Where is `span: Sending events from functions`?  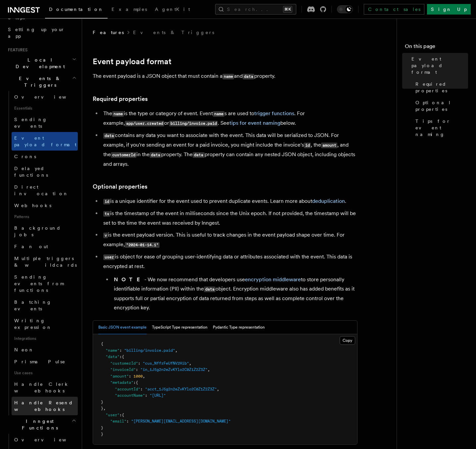 span: Sending events from functions is located at coordinates (38, 284).